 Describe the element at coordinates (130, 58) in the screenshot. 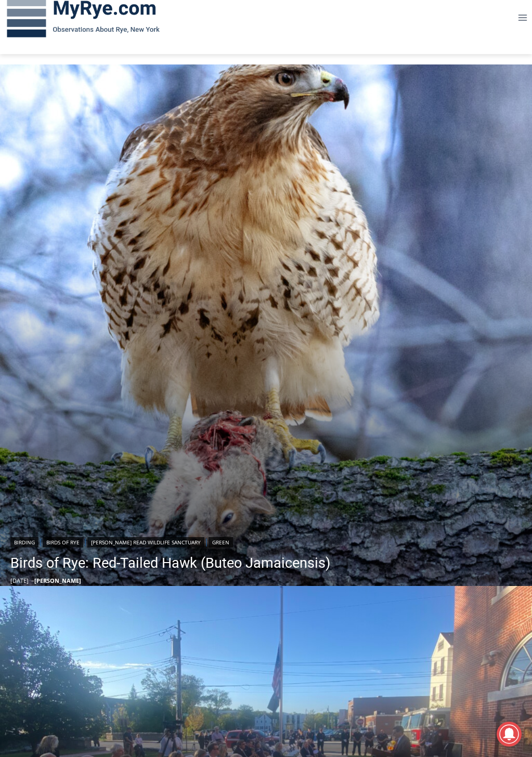

I see `div: unique DIY crafts` at that location.